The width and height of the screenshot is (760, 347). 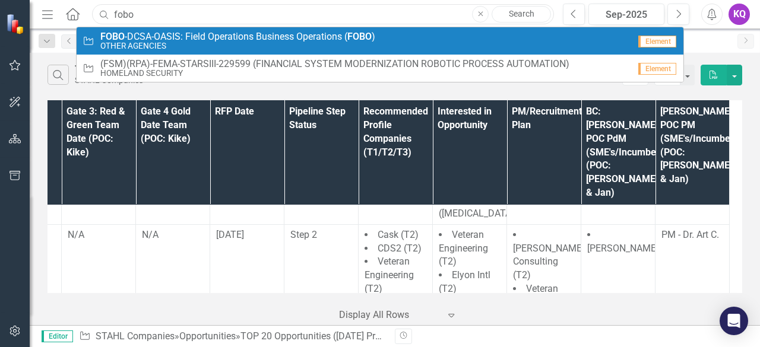 What do you see at coordinates (690, 235) in the screenshot?
I see `span: PM - Dr. Art C.` at bounding box center [690, 235].